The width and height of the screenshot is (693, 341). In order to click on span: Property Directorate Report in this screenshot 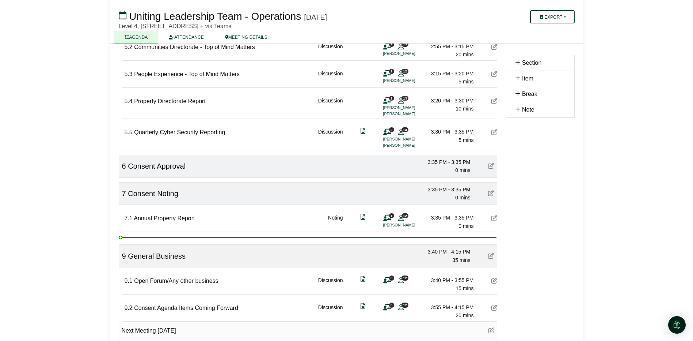, I will do `click(170, 101)`.